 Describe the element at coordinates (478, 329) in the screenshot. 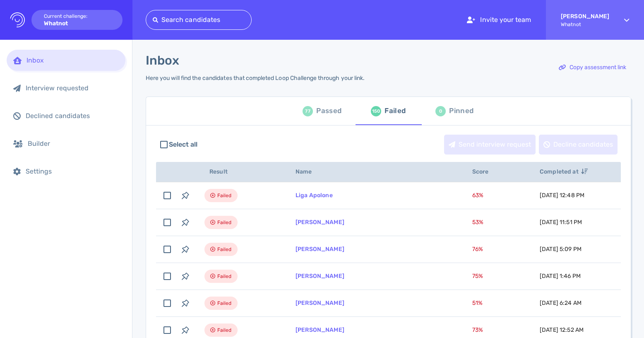

I see `span: 73 %` at that location.